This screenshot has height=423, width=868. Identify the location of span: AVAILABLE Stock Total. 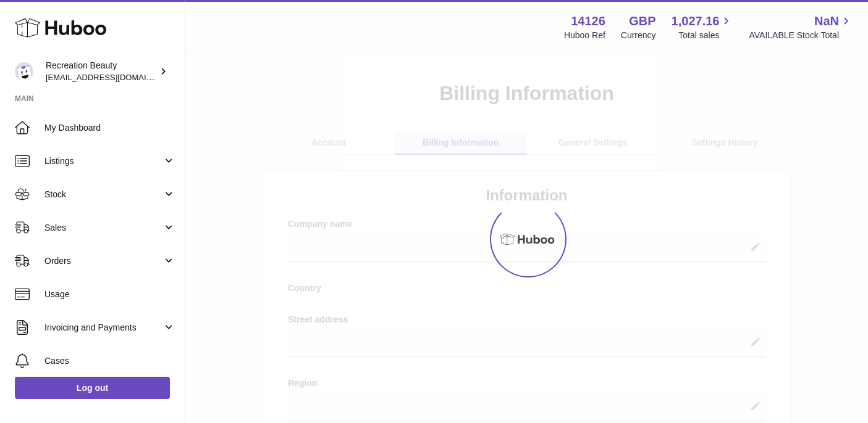
(800, 35).